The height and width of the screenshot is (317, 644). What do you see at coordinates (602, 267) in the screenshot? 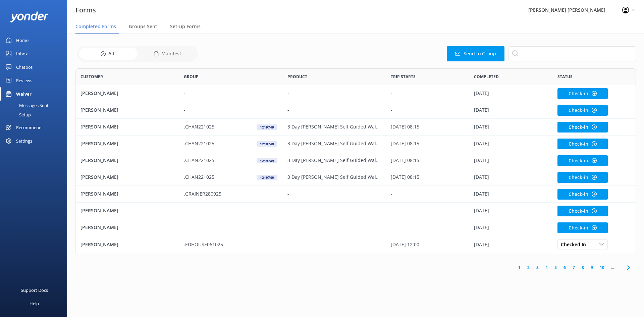
I see `a: 10` at bounding box center [602, 267].